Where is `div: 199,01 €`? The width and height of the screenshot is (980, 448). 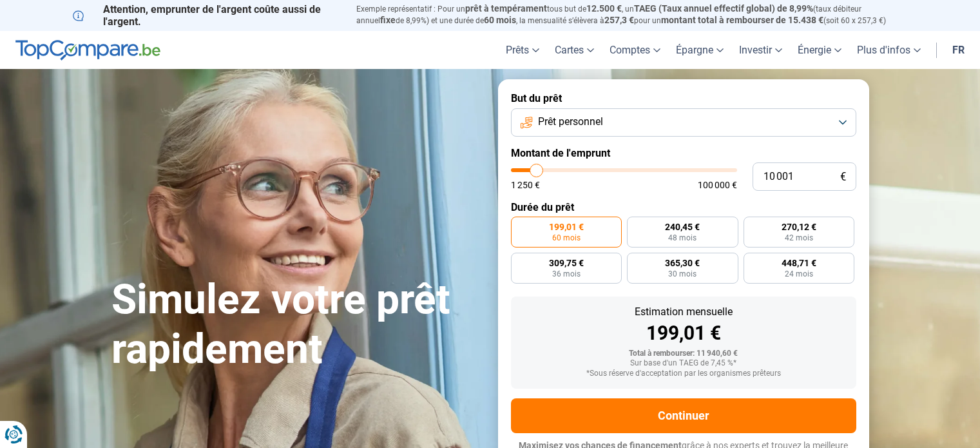 div: 199,01 € is located at coordinates (683, 333).